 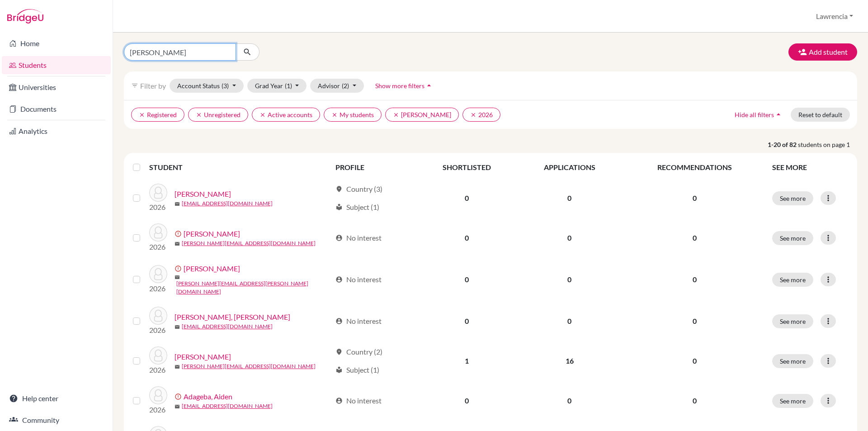 I want to click on span: (2), so click(x=346, y=85).